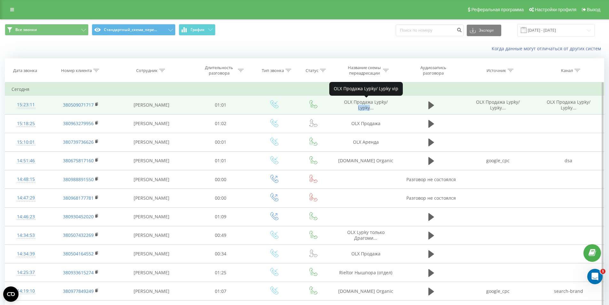 The width and height of the screenshot is (609, 305). I want to click on a: Когда данные могут отличаться от других систем, so click(548, 48).